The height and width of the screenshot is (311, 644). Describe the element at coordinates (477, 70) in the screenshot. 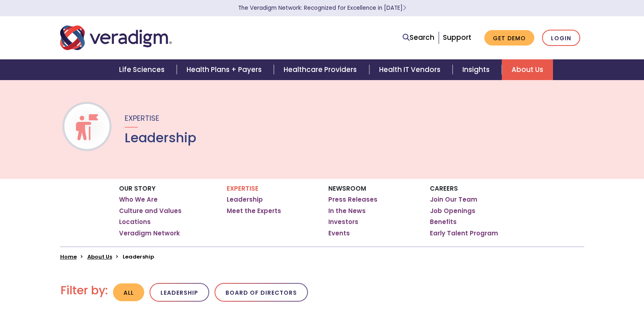

I see `a: Insights` at that location.